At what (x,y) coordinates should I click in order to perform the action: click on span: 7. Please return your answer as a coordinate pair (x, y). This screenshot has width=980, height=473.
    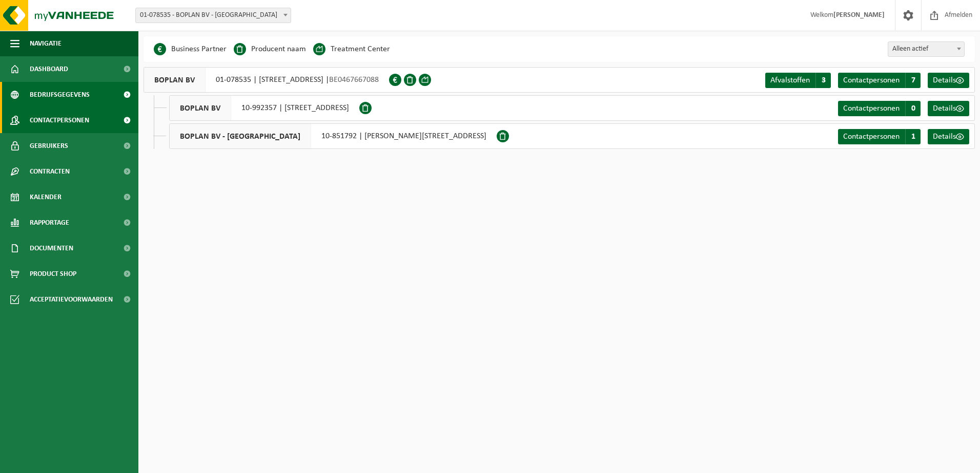
    Looking at the image, I should click on (913, 81).